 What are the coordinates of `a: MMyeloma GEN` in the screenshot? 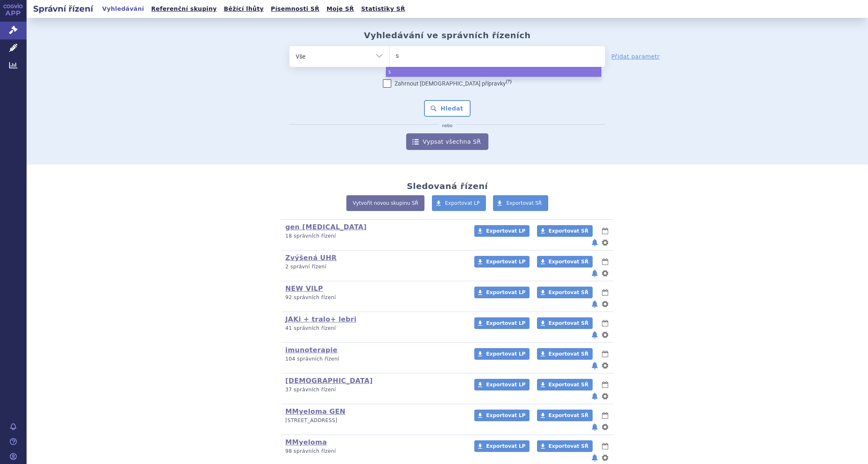 It's located at (315, 411).